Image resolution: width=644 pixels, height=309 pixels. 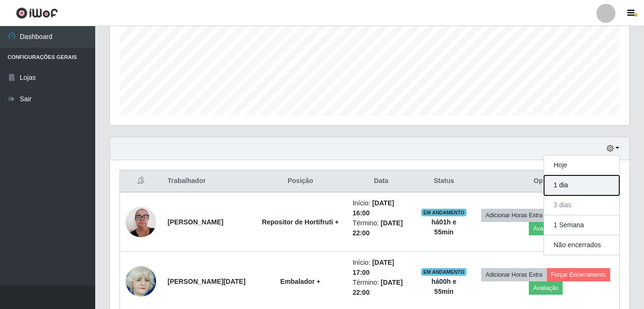 I want to click on img: CoreUI Logo, so click(x=37, y=13).